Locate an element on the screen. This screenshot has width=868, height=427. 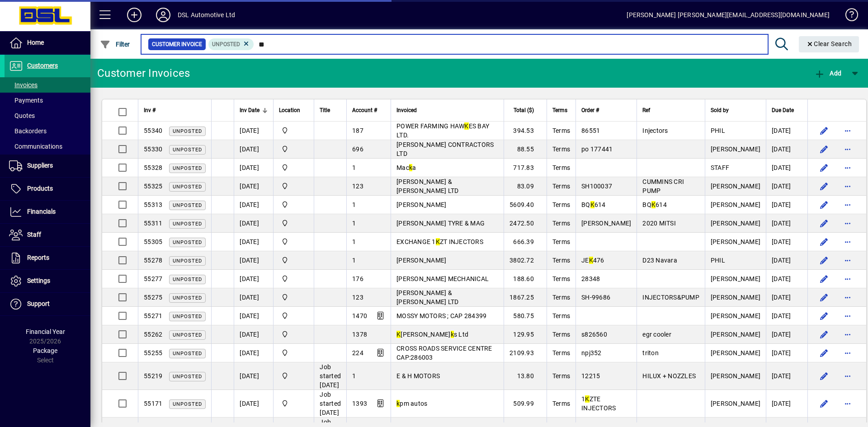
a: Settings is located at coordinates (48, 281).